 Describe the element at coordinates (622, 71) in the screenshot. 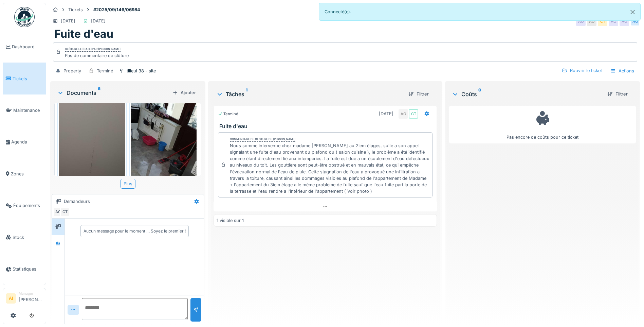

I see `div: Actions` at that location.